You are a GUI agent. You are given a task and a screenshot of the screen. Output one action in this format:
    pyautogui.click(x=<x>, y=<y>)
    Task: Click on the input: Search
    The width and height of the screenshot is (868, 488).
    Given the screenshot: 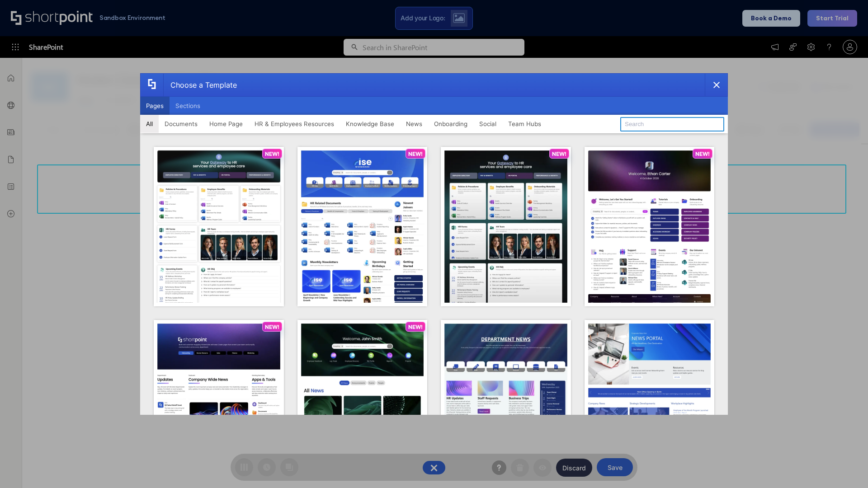 What is the action you would take?
    pyautogui.click(x=672, y=124)
    